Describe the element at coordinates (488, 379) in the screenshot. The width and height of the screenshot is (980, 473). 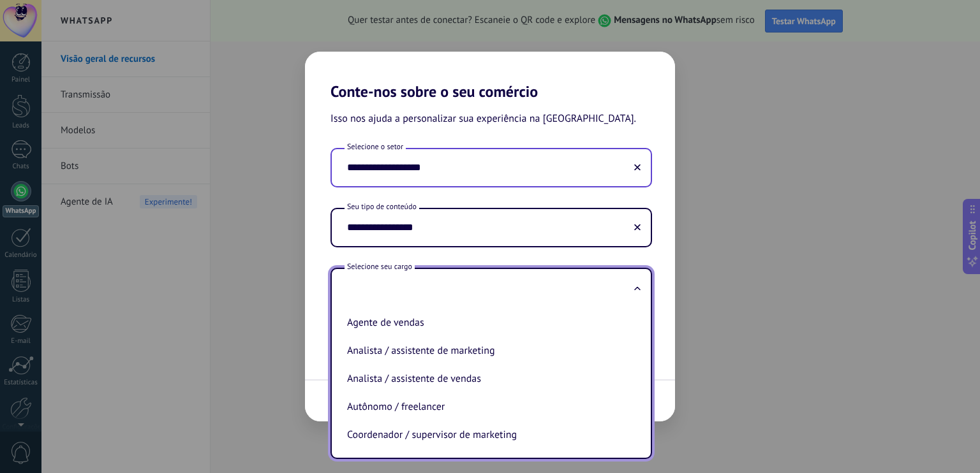
I see `li: Analista / assistente de vendas` at that location.